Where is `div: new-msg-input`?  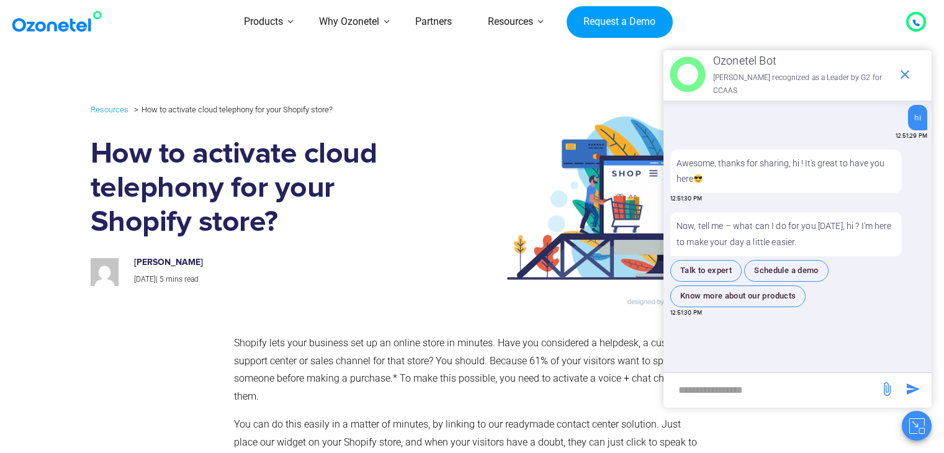 div: new-msg-input is located at coordinates (772, 391).